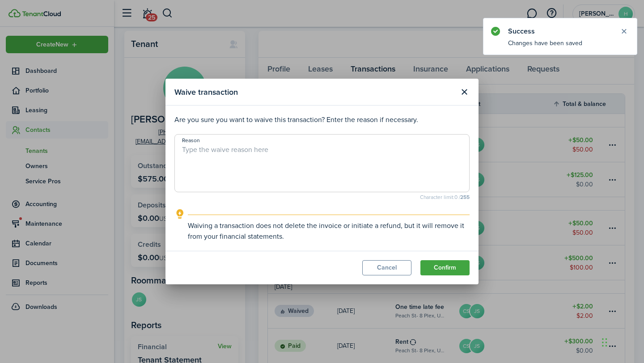  I want to click on button: Close modal, so click(464, 92).